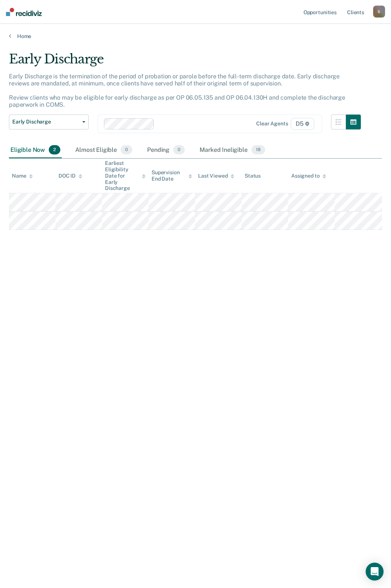  What do you see at coordinates (185, 62) in the screenshot?
I see `div: Early Discharge` at bounding box center [185, 62].